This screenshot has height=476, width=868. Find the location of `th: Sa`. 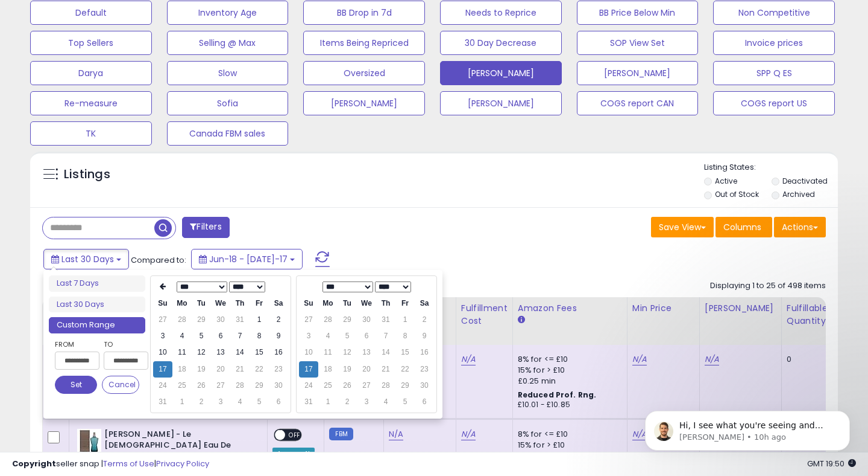

th: Sa is located at coordinates (279, 303).